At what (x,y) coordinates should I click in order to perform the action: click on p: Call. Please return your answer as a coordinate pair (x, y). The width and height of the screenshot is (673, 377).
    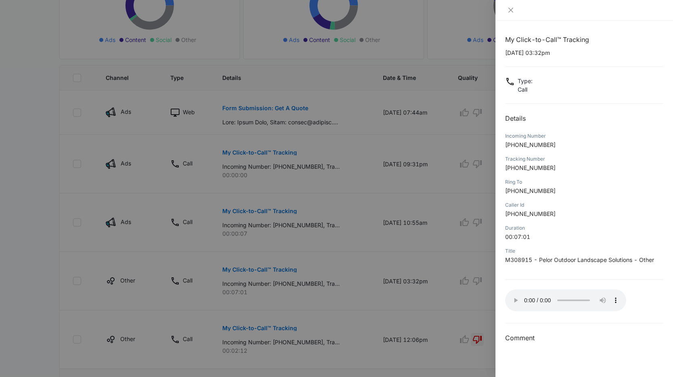
    Looking at the image, I should click on (525, 89).